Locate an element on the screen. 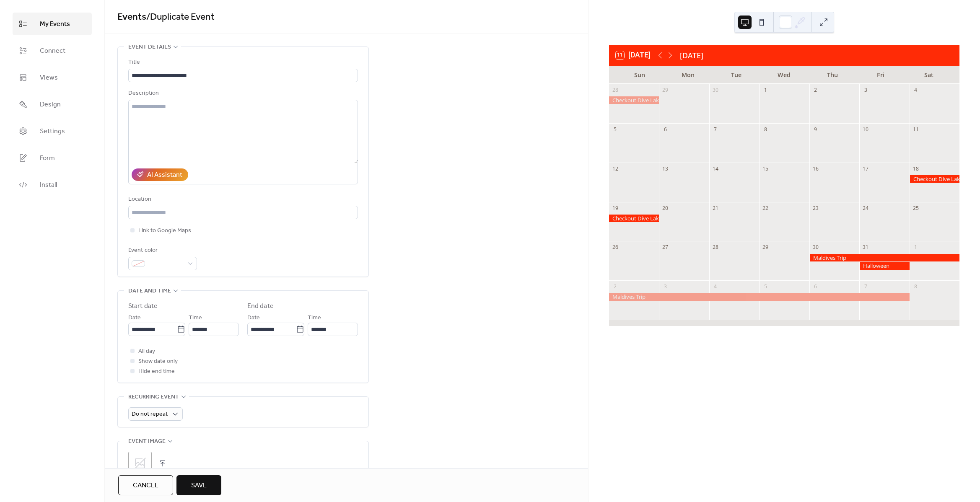 This screenshot has height=502, width=980. span: Connect is located at coordinates (52, 51).